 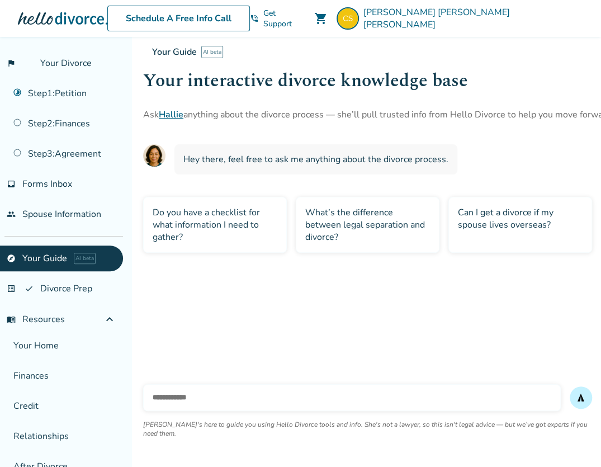 I want to click on a: Schedule A Free Info Call, so click(x=178, y=18).